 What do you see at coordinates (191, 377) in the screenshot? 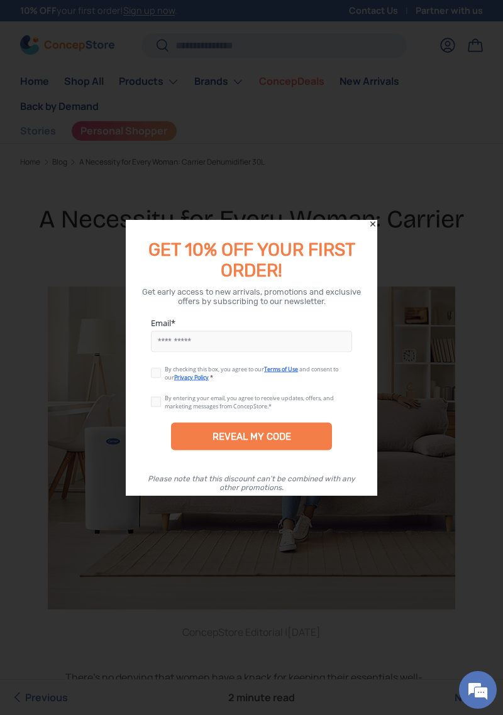
I see `a: Privacy Policy` at bounding box center [191, 377].